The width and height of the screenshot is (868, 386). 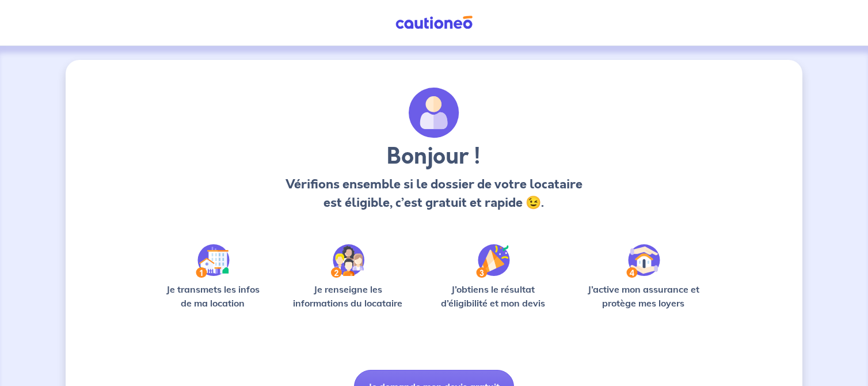 I want to click on img: Cautioneo, so click(x=434, y=22).